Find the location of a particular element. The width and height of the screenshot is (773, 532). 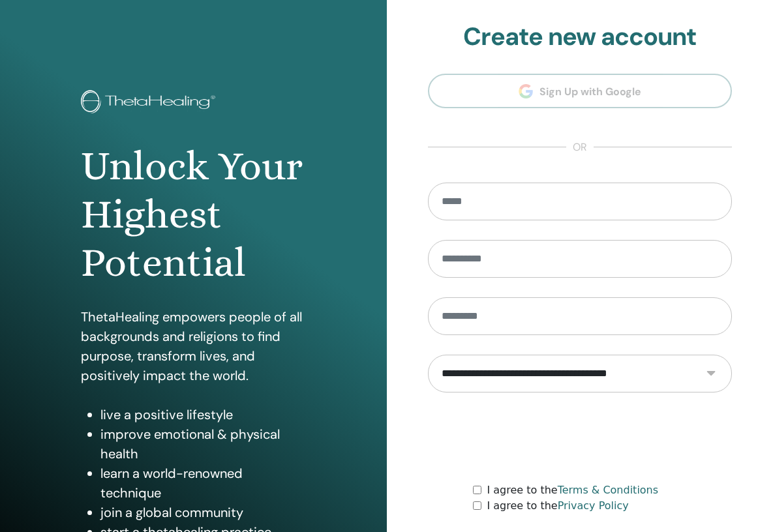

a: Terms & Conditions is located at coordinates (608, 490).